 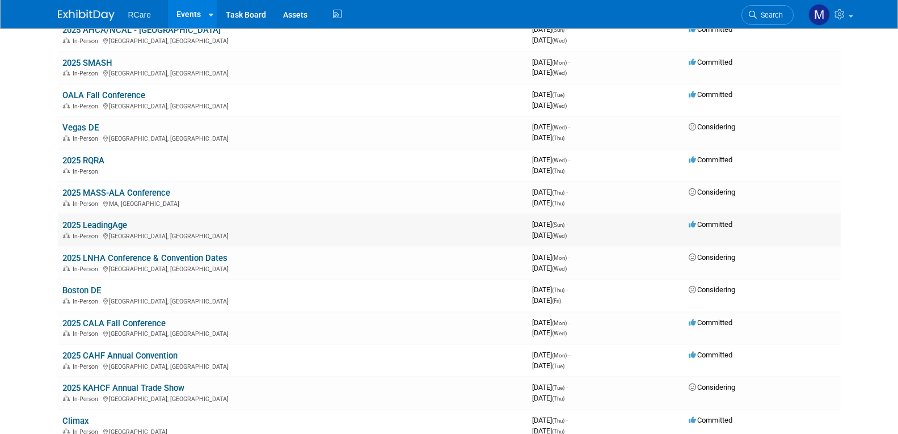 I want to click on a: Vegas DE, so click(x=81, y=128).